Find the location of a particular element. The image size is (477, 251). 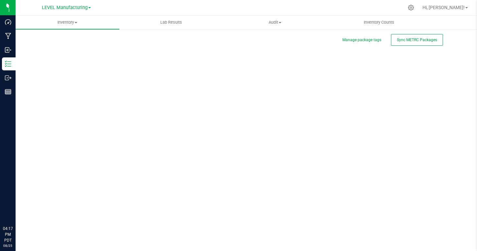

a: Inventory is located at coordinates (67, 22).